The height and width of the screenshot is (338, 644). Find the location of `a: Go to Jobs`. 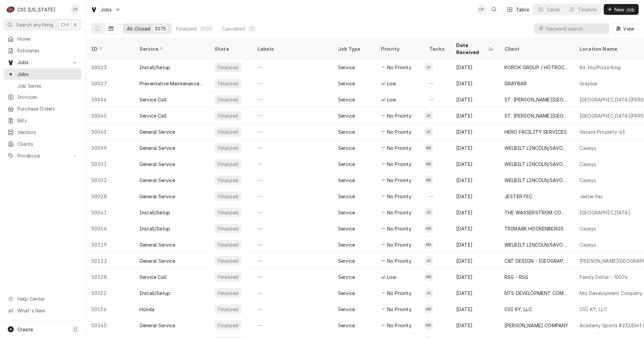

a: Go to Jobs is located at coordinates (106, 9).